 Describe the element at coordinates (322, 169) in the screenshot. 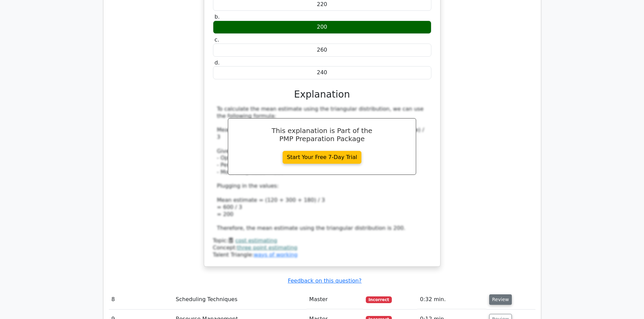

I see `div: To calculate the mean estimate using the triangular distribution, we can use the following formul...` at that location.